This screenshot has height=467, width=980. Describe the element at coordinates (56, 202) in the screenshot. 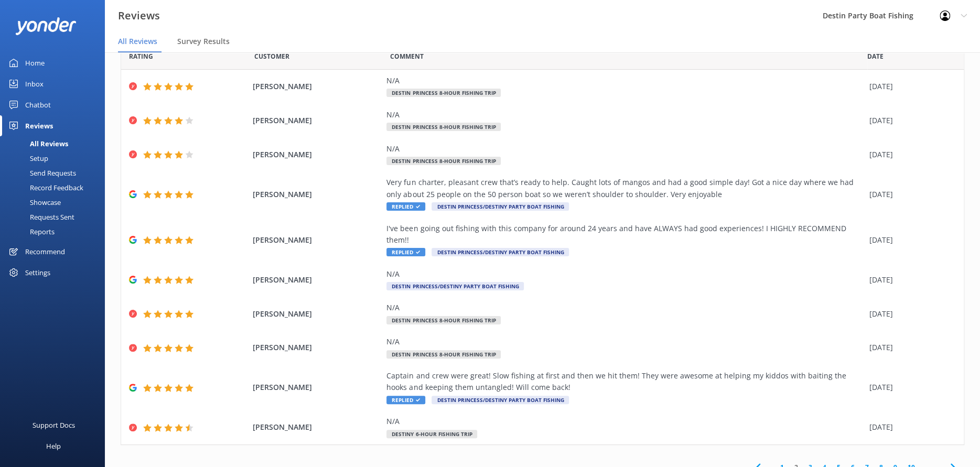

I see `a: Showcase` at that location.